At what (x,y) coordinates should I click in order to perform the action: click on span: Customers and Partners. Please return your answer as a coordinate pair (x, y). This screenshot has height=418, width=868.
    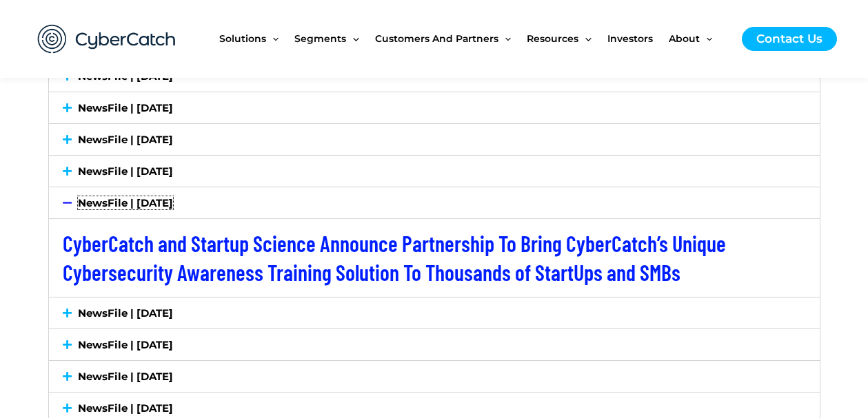
    Looking at the image, I should click on (437, 39).